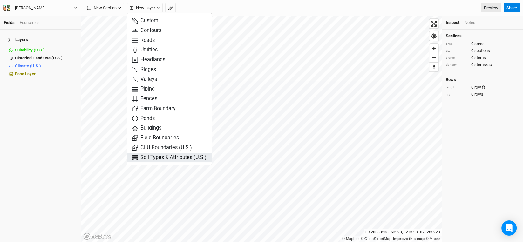  What do you see at coordinates (162, 148) in the screenshot?
I see `span: CLU Boundaries (U.S.)` at bounding box center [162, 148].